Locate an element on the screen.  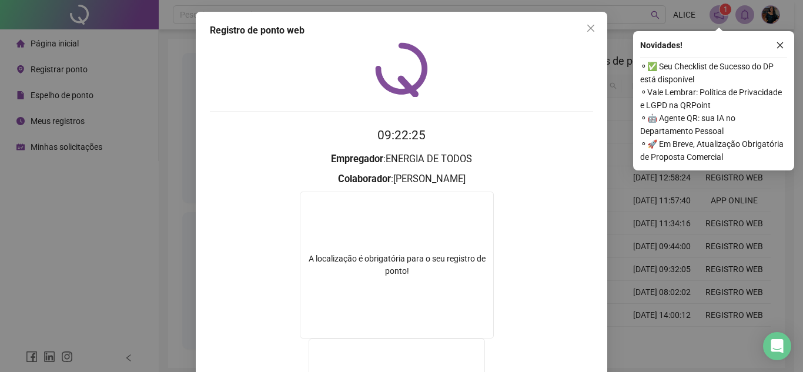
strong: Colaborador is located at coordinates (364, 179).